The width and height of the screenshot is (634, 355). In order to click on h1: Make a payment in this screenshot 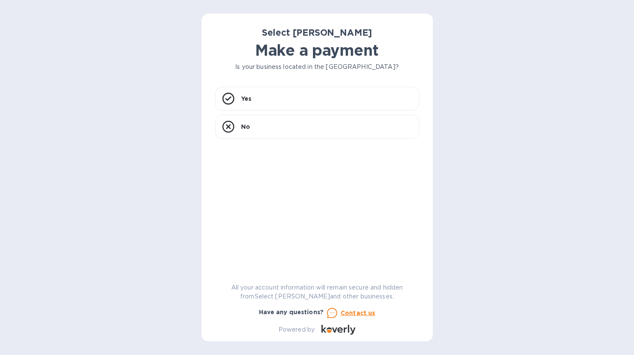, I will do `click(317, 50)`.